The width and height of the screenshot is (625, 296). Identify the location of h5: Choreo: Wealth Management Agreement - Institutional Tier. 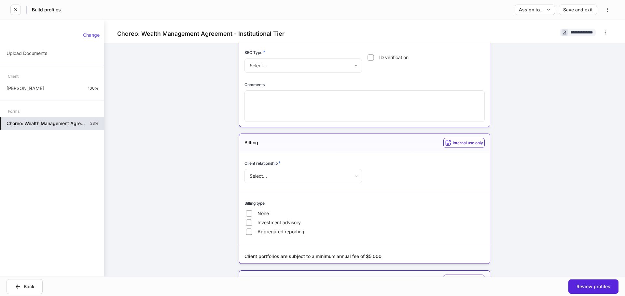
(46, 124).